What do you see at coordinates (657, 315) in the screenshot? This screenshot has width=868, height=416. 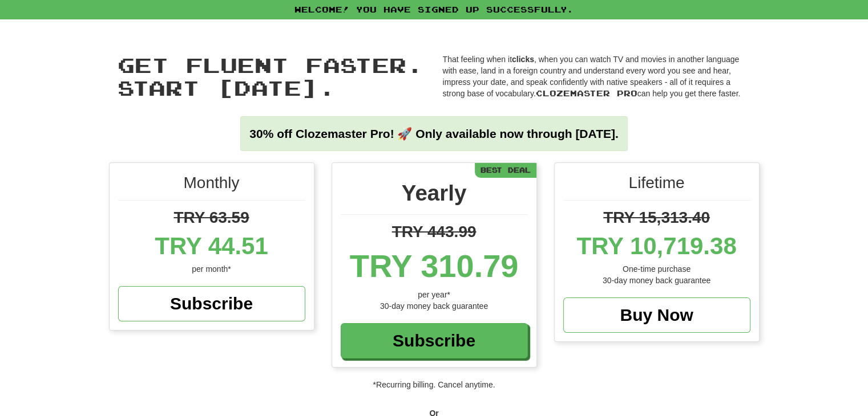 I see `a: Buy Now` at bounding box center [657, 315].